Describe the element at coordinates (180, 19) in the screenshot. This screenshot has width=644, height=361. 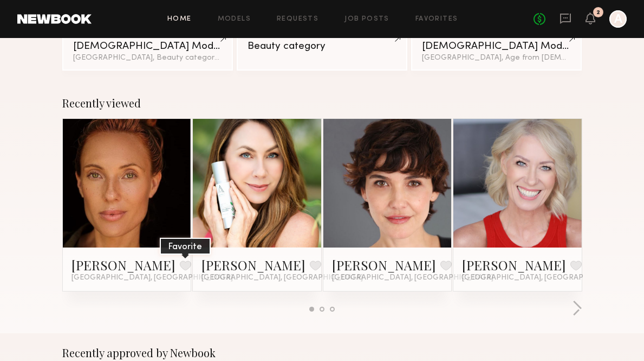
I see `a: Home` at that location.